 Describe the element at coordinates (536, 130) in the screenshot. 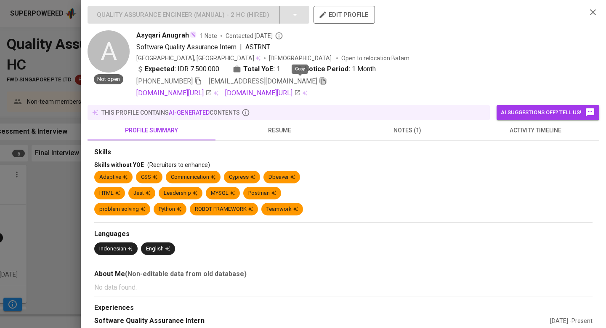

I see `span: activity timeline` at that location.